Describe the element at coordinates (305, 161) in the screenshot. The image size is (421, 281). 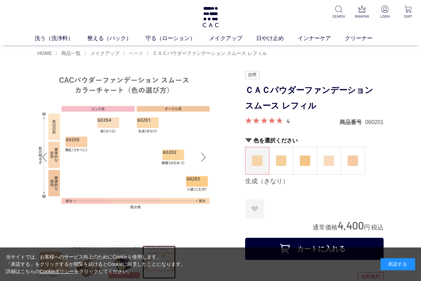
I see `img: 小麦（こむぎ）` at that location.